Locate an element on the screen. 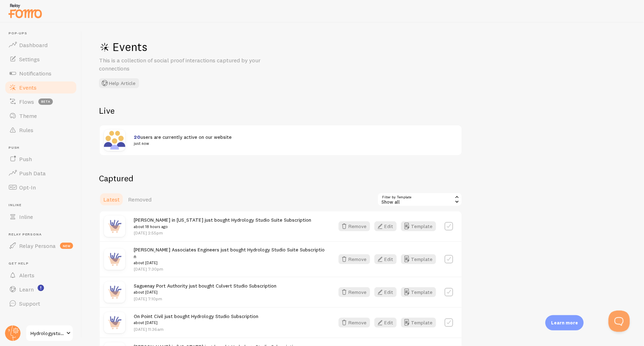 This screenshot has width=644, height=346. span: Opt-In is located at coordinates (27, 188).